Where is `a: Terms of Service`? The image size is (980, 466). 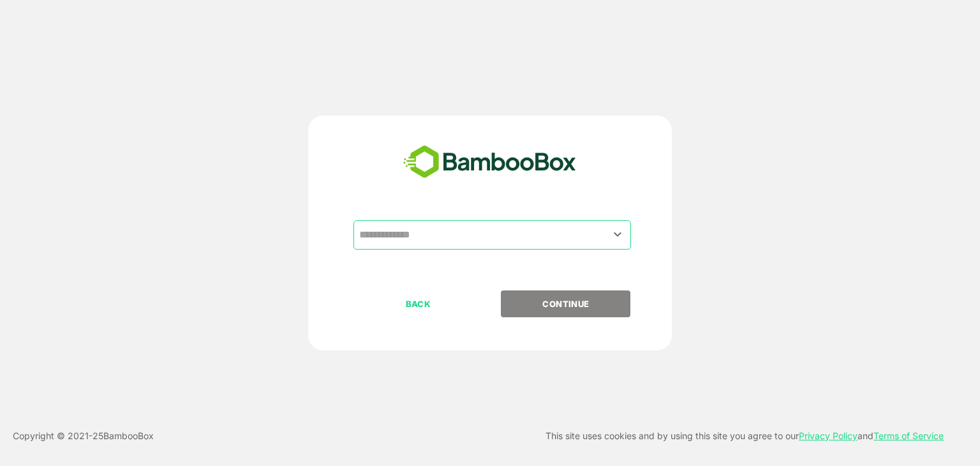 a: Terms of Service is located at coordinates (909, 435).